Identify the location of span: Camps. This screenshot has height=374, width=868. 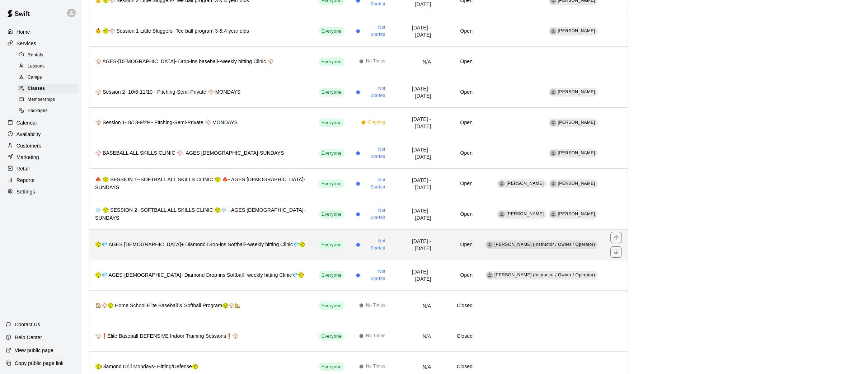
(35, 78).